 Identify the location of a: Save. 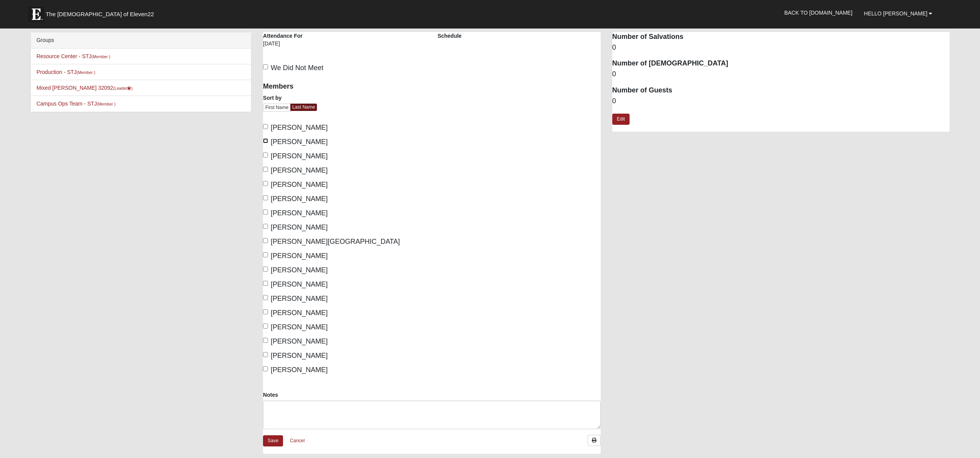
(273, 441).